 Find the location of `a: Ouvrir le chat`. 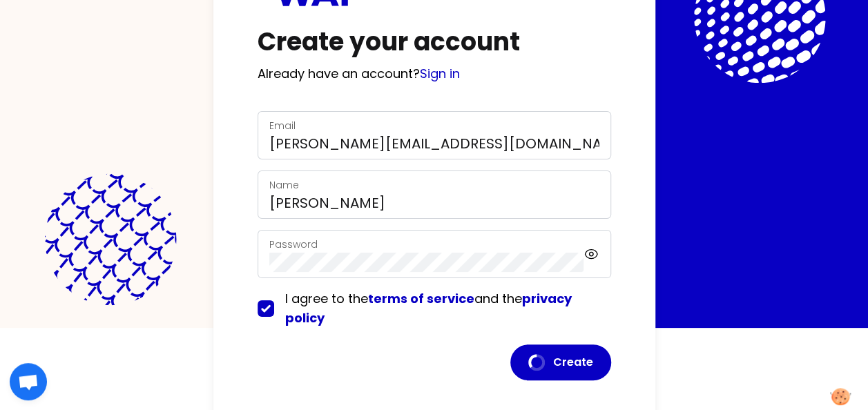

a: Ouvrir le chat is located at coordinates (28, 382).